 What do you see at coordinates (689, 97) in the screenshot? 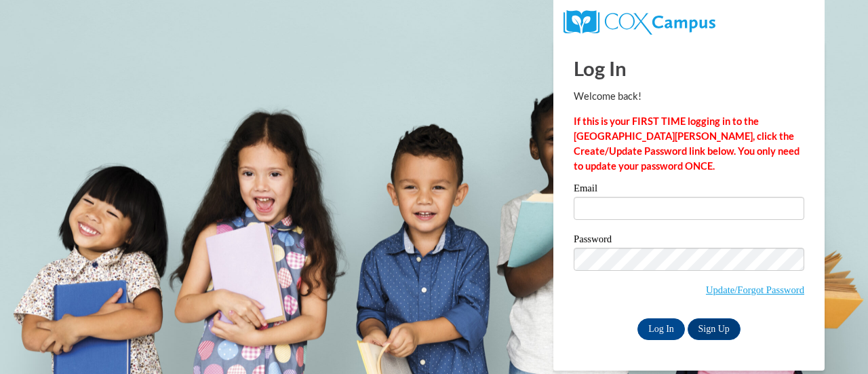
I see `p: Welcome back!` at bounding box center [689, 97].